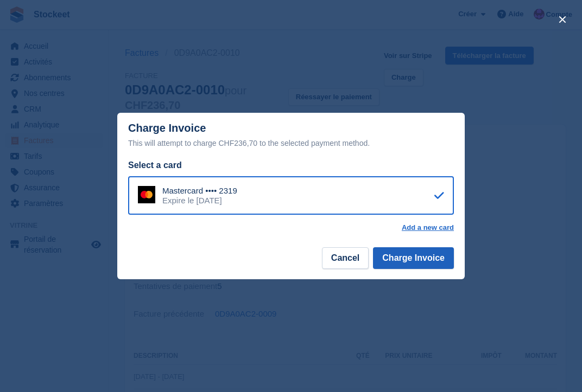  Describe the element at coordinates (291, 136) in the screenshot. I see `div: Charge Invoice` at that location.